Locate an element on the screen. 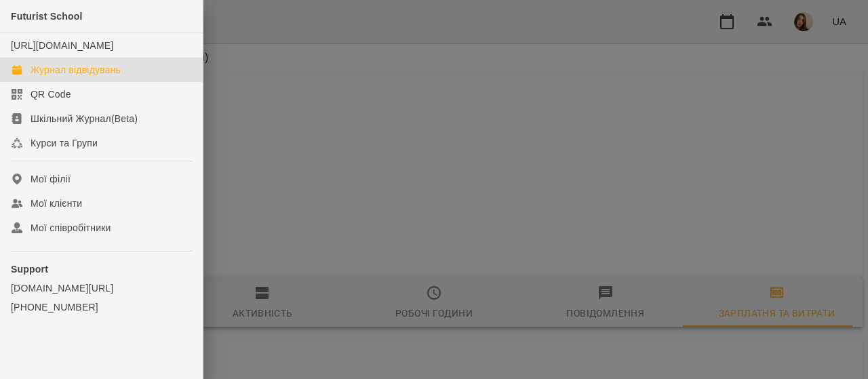 Image resolution: width=868 pixels, height=379 pixels. div: Мої клієнти is located at coordinates (56, 204).